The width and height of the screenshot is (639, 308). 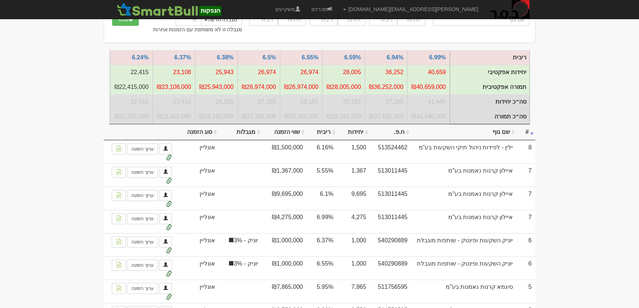 I want to click on td: יוניק השקעות ופינטק - שותפות מוגבלת, so click(x=464, y=245).